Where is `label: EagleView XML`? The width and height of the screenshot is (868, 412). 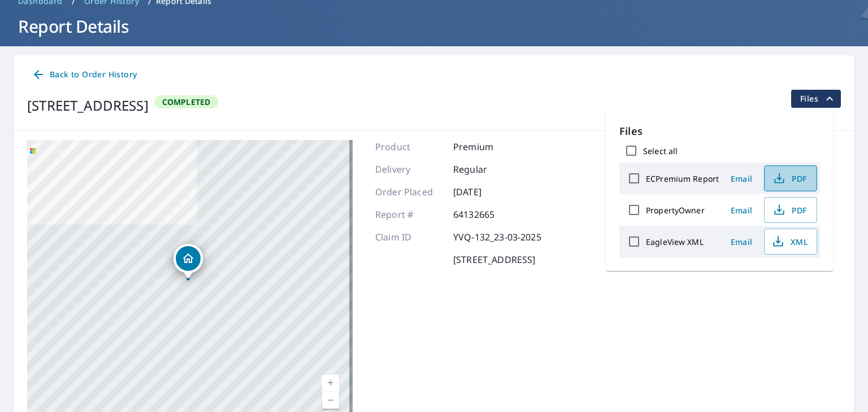
label: EagleView XML is located at coordinates (675, 242).